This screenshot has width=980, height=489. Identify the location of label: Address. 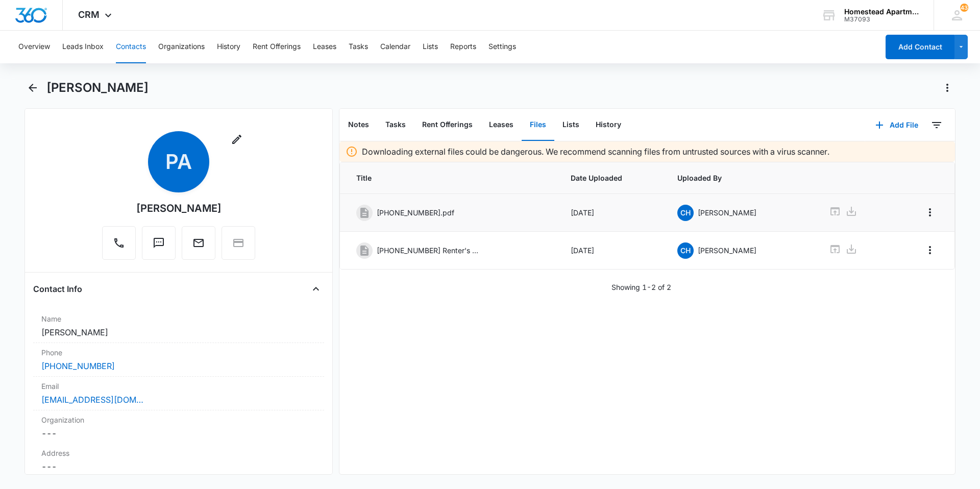
(179, 452).